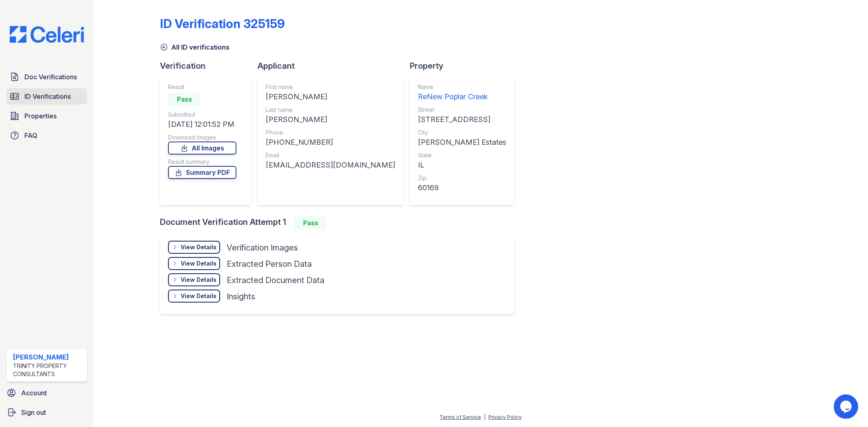 This screenshot has height=427, width=868. I want to click on img: CE_Logo_Blue-a8612792a0a2168367f1c8372b55b34899dd931a85d93a1a3d3e32e68fde9ad4.png, so click(47, 34).